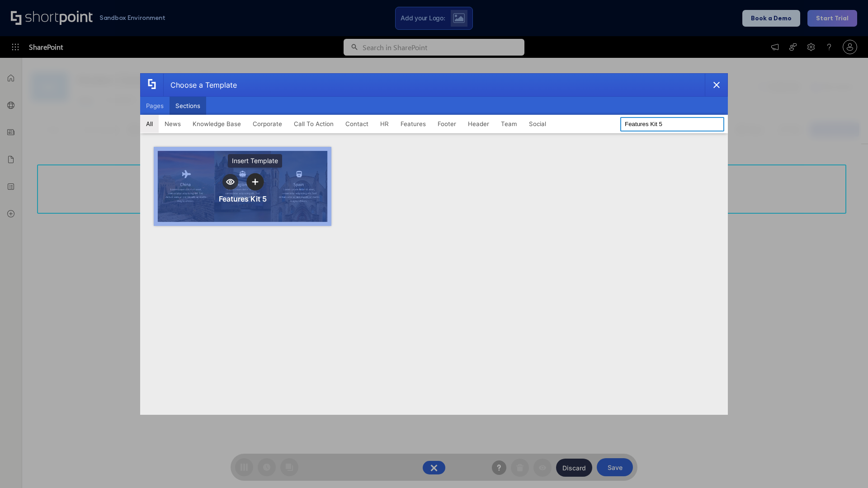  I want to click on button: HR, so click(384, 124).